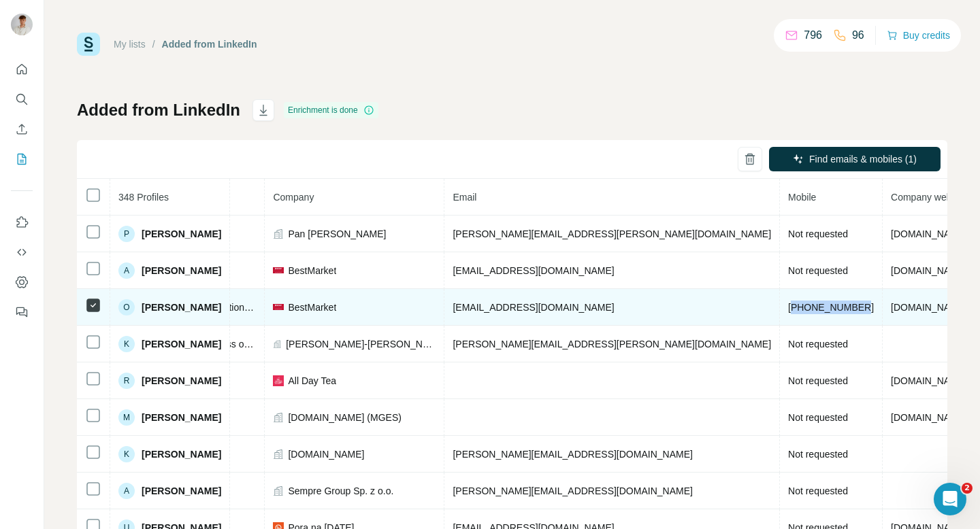 This screenshot has width=980, height=529. What do you see at coordinates (130, 44) in the screenshot?
I see `a: My lists` at bounding box center [130, 44].